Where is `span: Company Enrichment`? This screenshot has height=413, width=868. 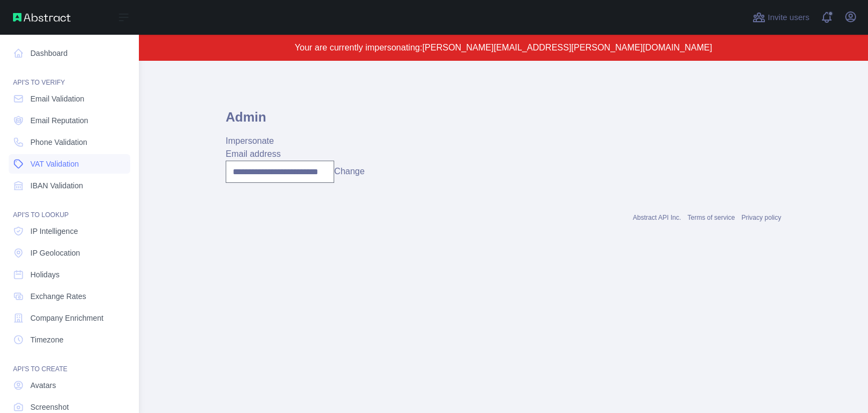
span: Company Enrichment is located at coordinates (67, 318).